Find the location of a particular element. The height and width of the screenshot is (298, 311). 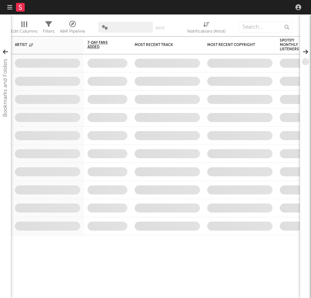

span: 7-Day Fans Added is located at coordinates (102, 45).